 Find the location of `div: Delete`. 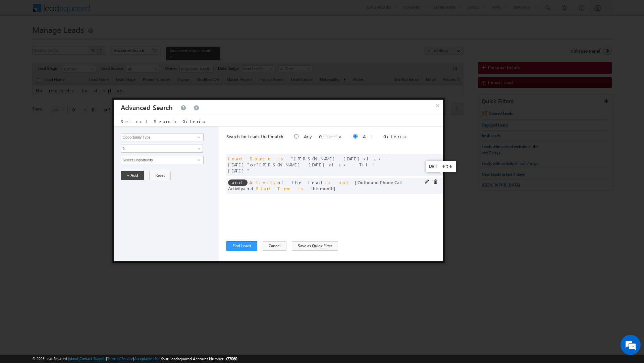

div: Delete is located at coordinates (441, 166).